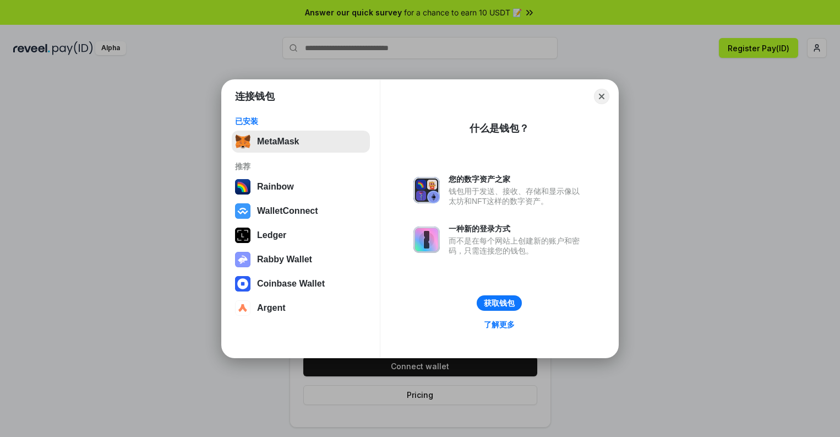 The height and width of the screenshot is (437, 840). What do you see at coordinates (301, 141) in the screenshot?
I see `button: MetaMask` at bounding box center [301, 141].